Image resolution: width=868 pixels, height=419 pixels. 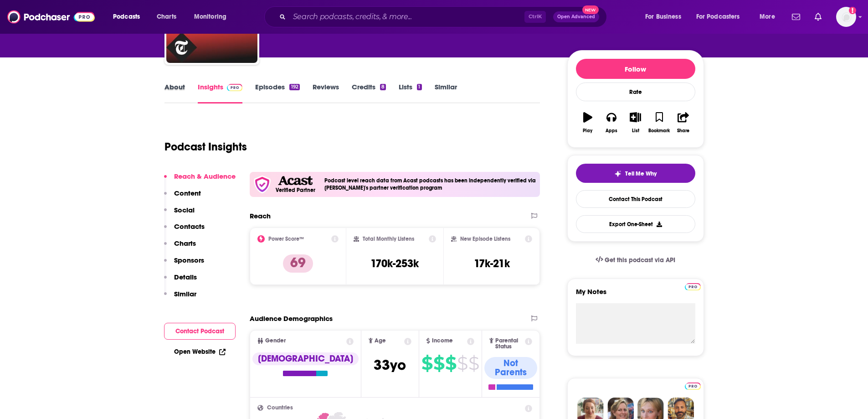 I want to click on div: Share, so click(x=683, y=131).